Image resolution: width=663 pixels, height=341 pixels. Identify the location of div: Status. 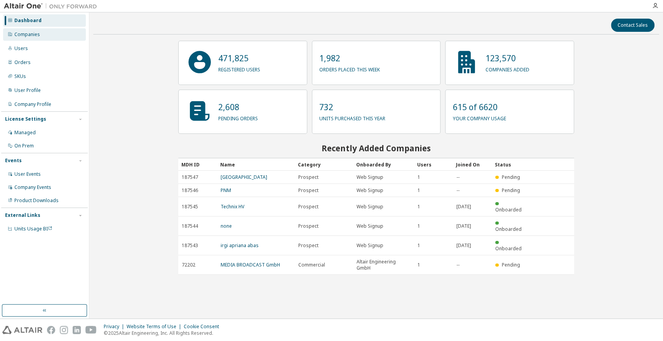
(511, 165).